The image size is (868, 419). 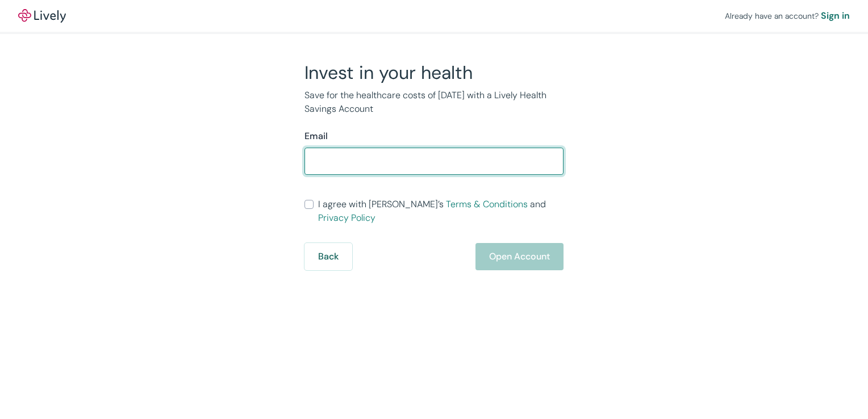 I want to click on a: Sign in, so click(x=835, y=16).